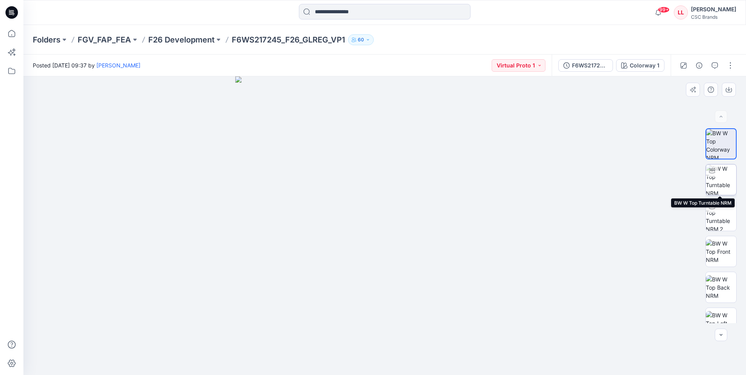 The height and width of the screenshot is (375, 746). What do you see at coordinates (46, 40) in the screenshot?
I see `p: Folders` at bounding box center [46, 40].